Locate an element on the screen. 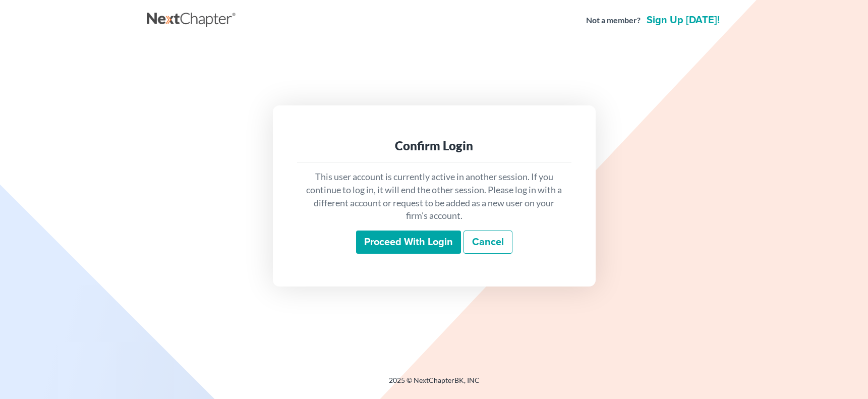 The image size is (868, 399). div: 2025 © NextChapterBK, INC is located at coordinates (434, 384).